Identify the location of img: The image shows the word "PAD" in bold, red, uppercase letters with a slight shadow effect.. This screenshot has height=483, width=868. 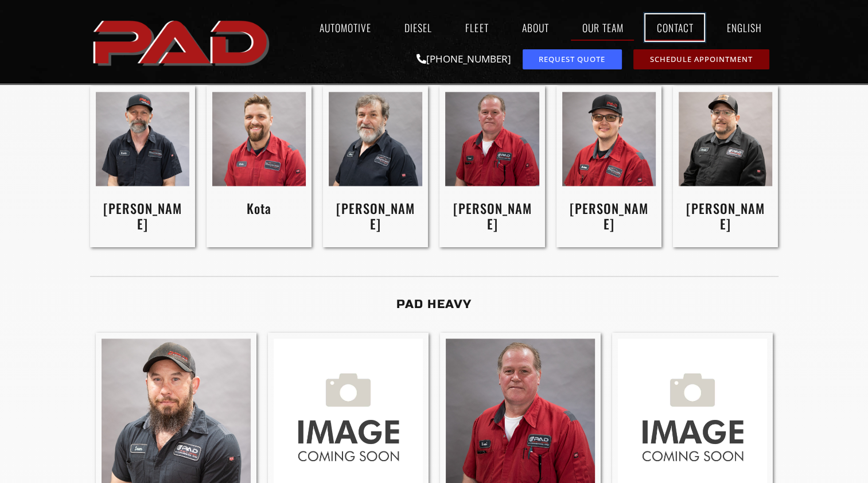
(183, 41).